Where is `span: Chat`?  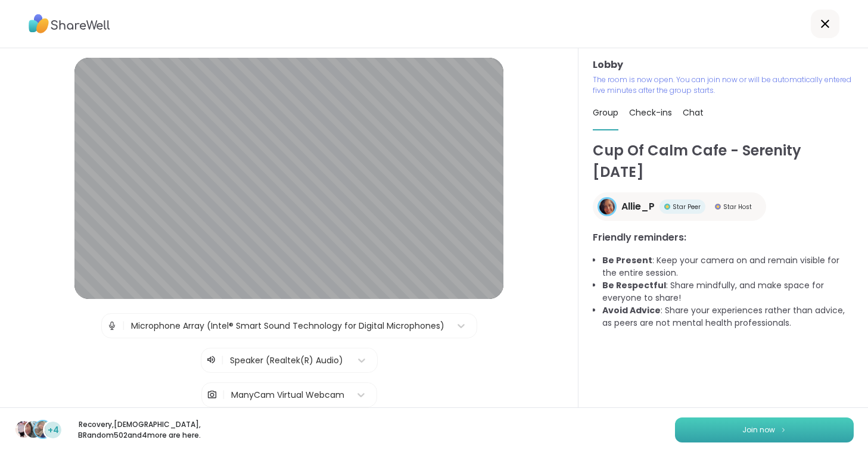 span: Chat is located at coordinates (693, 113).